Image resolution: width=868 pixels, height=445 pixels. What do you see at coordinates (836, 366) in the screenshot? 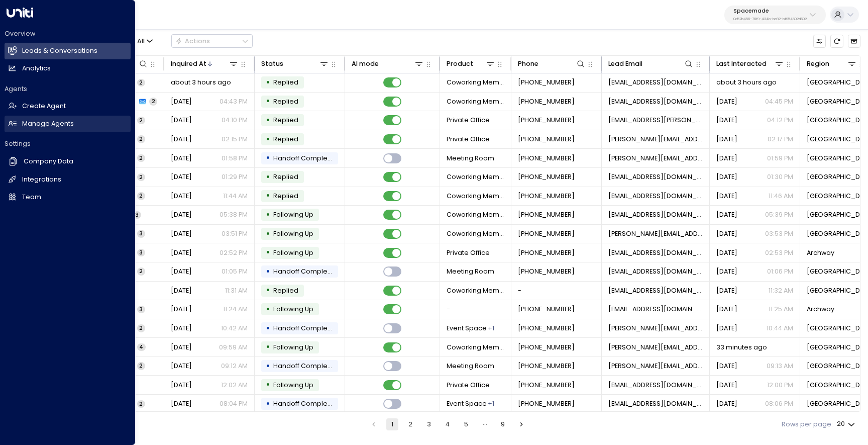
I see `span: Leeds` at bounding box center [836, 366].